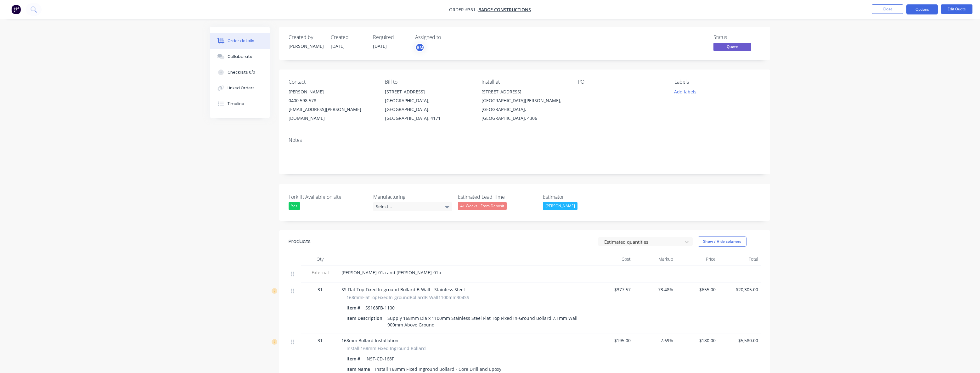 The height and width of the screenshot is (373, 980). What do you see at coordinates (739, 341) in the screenshot?
I see `span: $5,580.00` at bounding box center [739, 341].